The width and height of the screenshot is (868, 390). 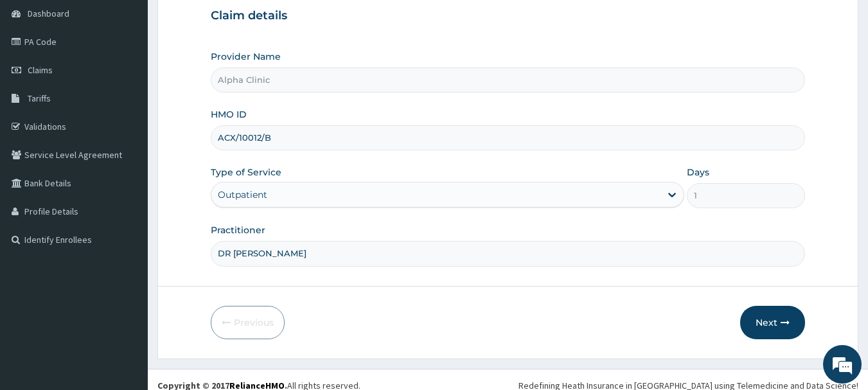 I want to click on label: Days, so click(x=698, y=172).